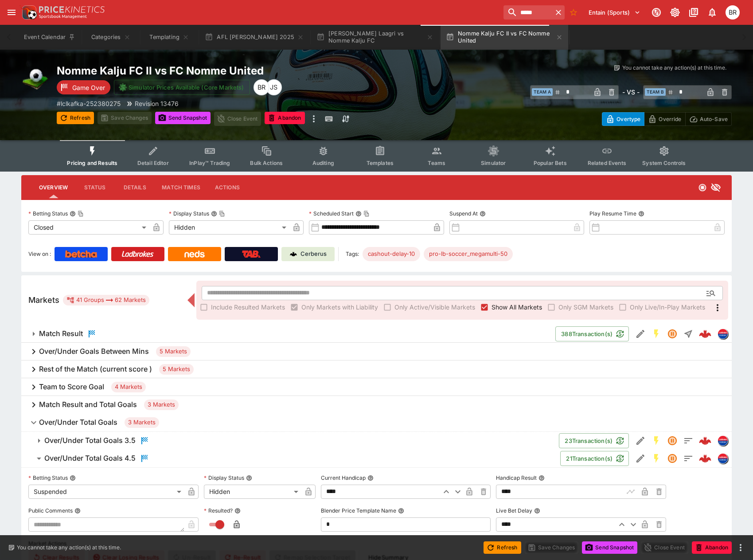 This screenshot has width=753, height=560. What do you see at coordinates (182, 87) in the screenshot?
I see `button: Simulator Prices Available (Core Markets)` at bounding box center [182, 87].